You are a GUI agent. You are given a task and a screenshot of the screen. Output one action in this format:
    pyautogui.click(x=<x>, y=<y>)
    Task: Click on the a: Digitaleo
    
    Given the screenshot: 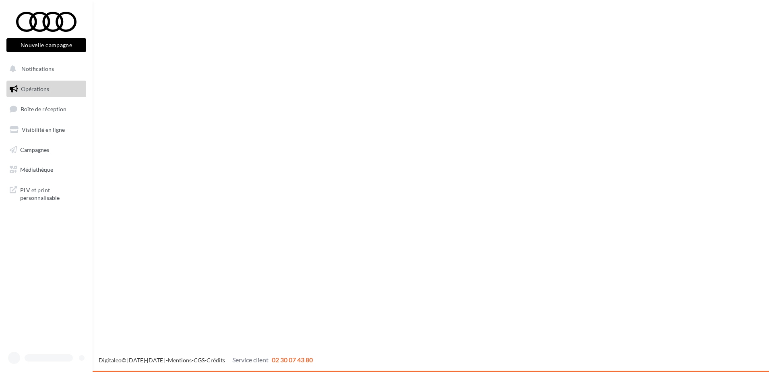 What is the action you would take?
    pyautogui.click(x=110, y=360)
    